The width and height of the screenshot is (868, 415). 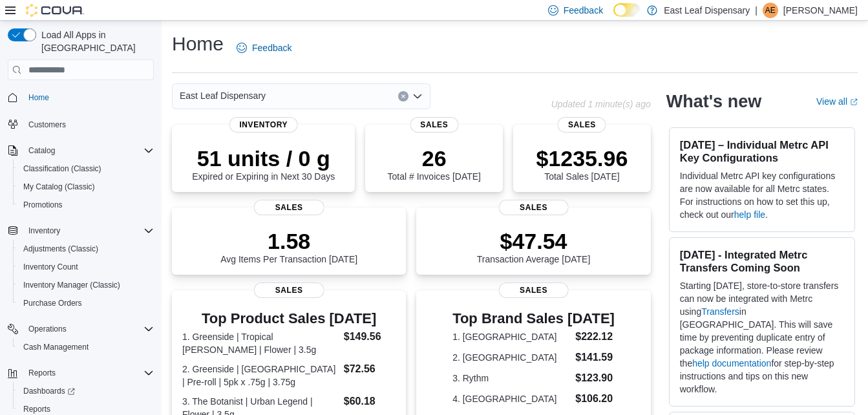 What do you see at coordinates (86, 205) in the screenshot?
I see `span: Promotions` at bounding box center [86, 205].